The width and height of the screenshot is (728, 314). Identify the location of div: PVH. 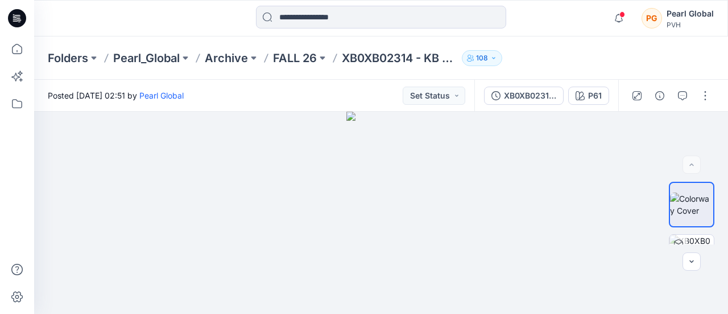
(690, 24).